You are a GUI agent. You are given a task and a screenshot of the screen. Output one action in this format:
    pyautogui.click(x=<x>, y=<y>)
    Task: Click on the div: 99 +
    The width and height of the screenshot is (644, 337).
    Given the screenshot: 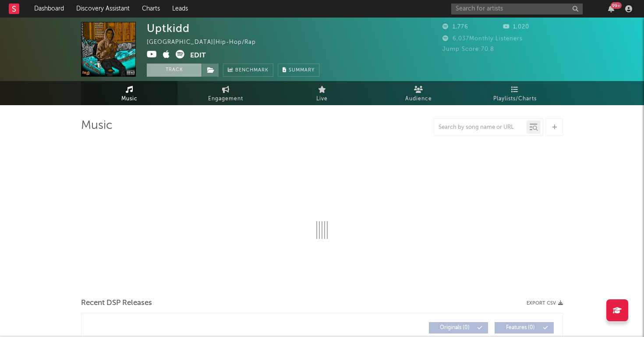 What is the action you would take?
    pyautogui.click(x=616, y=5)
    